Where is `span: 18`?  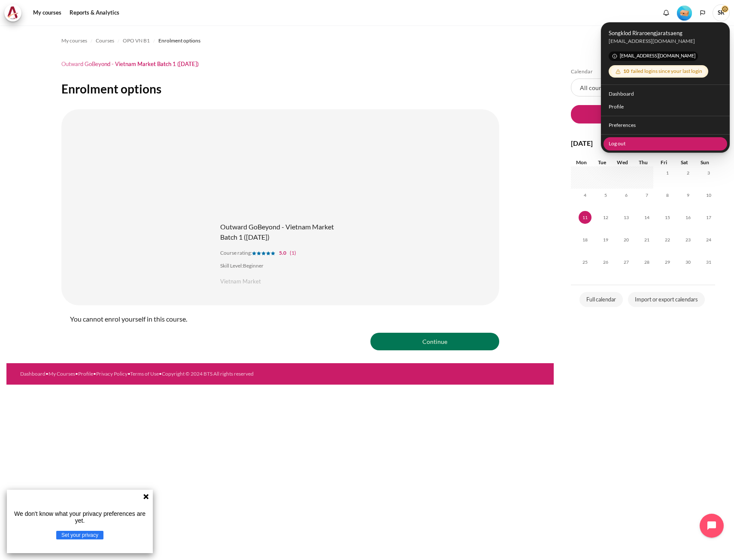 span: 18 is located at coordinates (585, 240).